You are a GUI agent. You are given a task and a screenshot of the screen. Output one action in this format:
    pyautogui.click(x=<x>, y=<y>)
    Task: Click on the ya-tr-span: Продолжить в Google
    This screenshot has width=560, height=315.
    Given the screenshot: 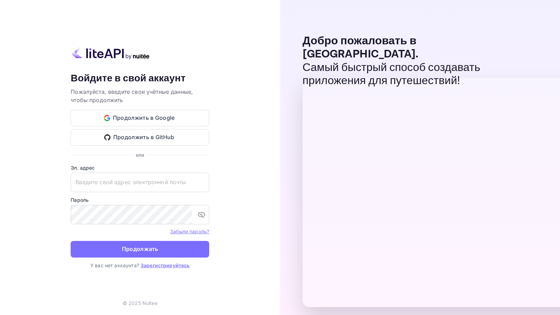 What is the action you would take?
    pyautogui.click(x=144, y=118)
    